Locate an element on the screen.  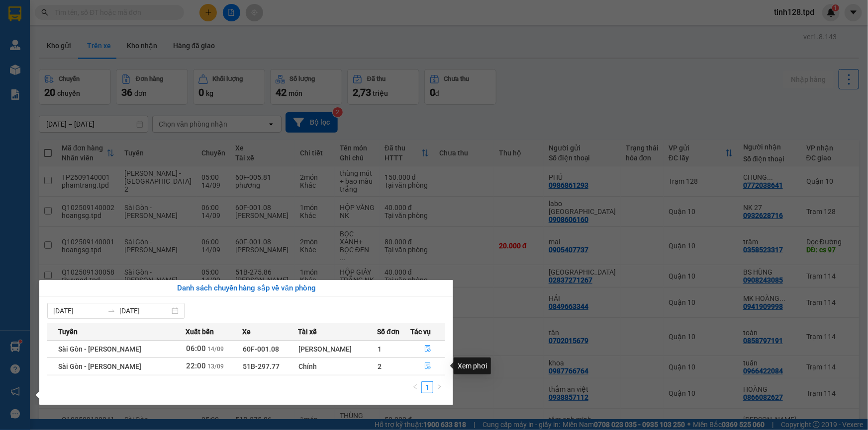
span: Số đơn is located at coordinates (388, 332).